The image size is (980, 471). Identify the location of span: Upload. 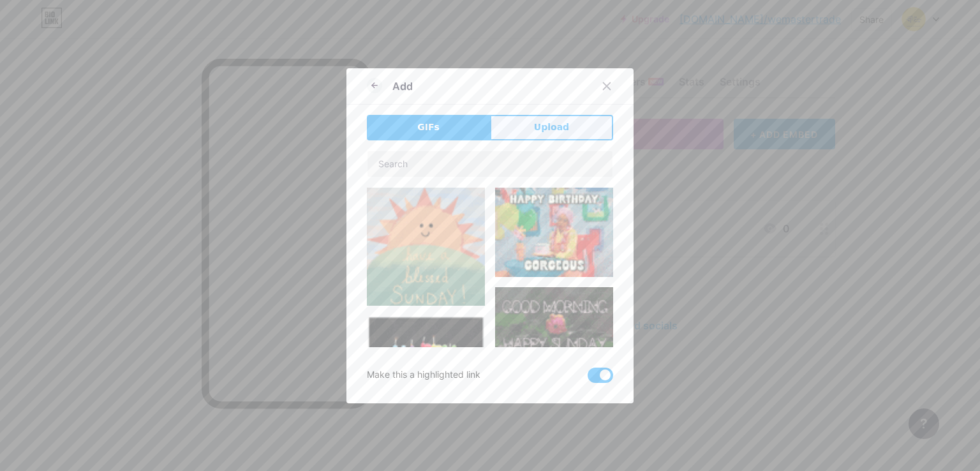
(551, 127).